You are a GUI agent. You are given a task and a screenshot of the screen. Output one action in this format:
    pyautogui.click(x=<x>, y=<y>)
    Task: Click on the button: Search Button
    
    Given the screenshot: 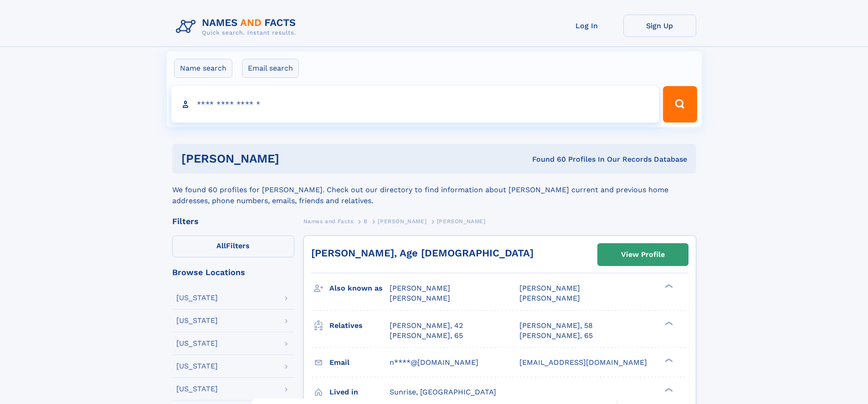 What is the action you would take?
    pyautogui.click(x=680, y=104)
    